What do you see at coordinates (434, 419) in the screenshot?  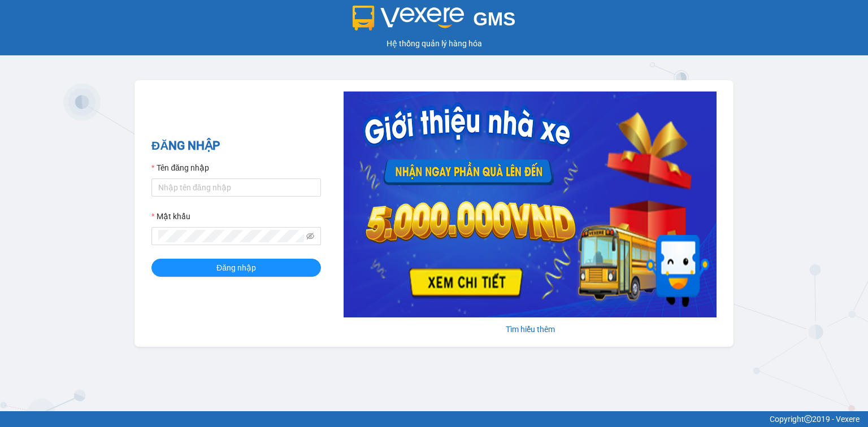 I see `div: Copyright 2019 - Vexere` at bounding box center [434, 419].